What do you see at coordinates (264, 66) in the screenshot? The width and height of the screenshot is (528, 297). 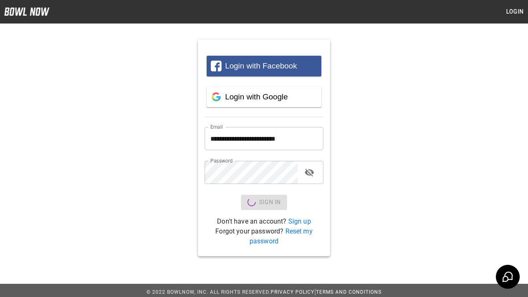 I see `button: Login with Facebook` at bounding box center [264, 66].